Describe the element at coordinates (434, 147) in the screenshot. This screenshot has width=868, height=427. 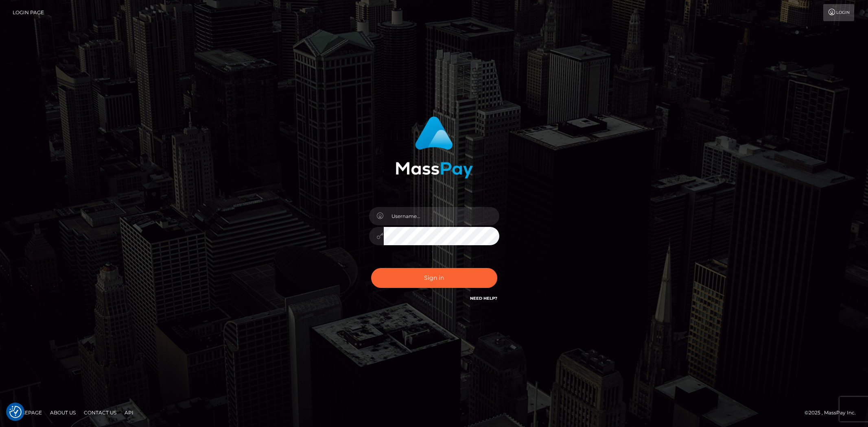
I see `img: MassPay Login` at that location.